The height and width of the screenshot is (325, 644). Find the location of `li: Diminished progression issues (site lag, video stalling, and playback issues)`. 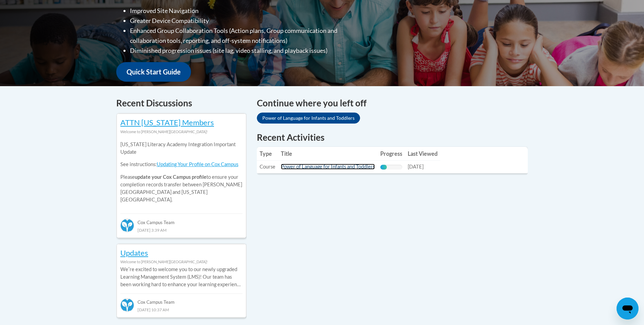

li: Diminished progression issues (site lag, video stalling, and playback issues) is located at coordinates (247, 50).